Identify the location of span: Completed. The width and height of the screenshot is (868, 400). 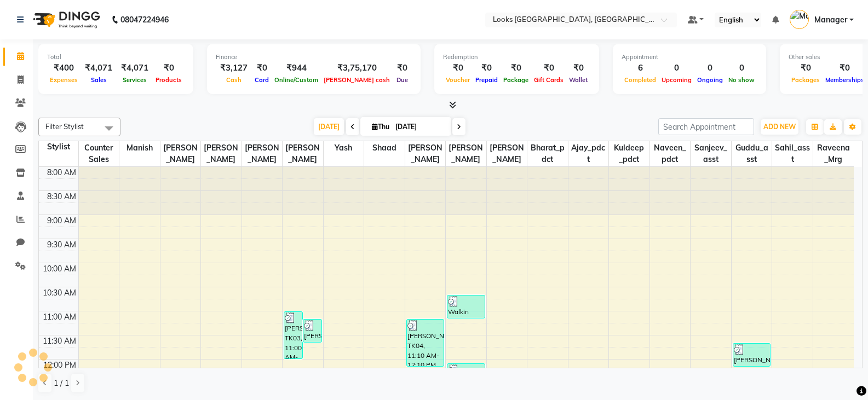
(640, 80).